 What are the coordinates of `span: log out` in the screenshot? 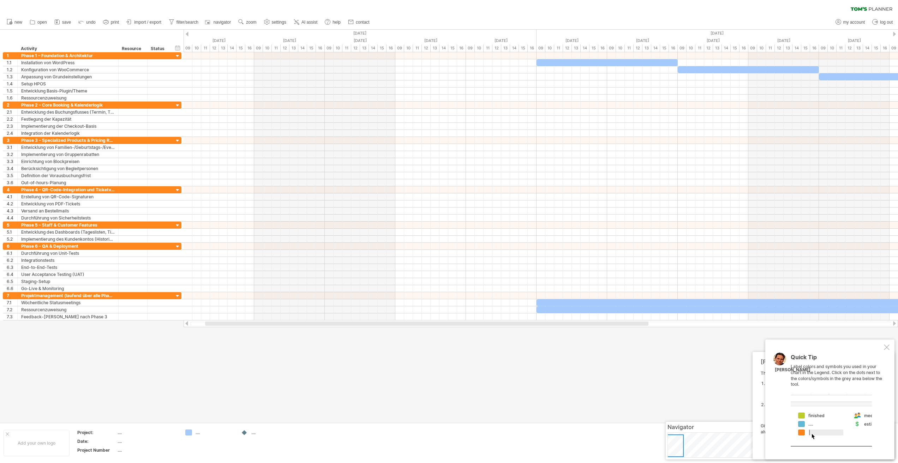 It's located at (887, 22).